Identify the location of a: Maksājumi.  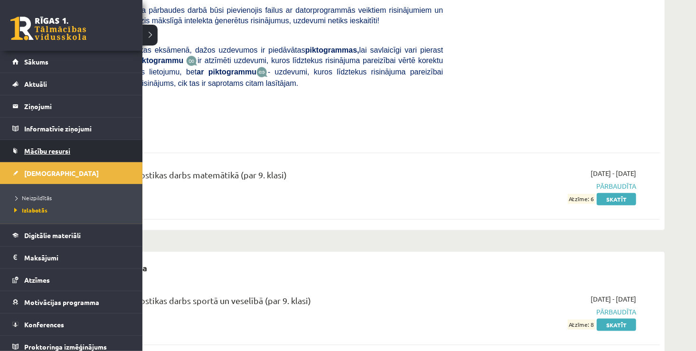
(71, 258).